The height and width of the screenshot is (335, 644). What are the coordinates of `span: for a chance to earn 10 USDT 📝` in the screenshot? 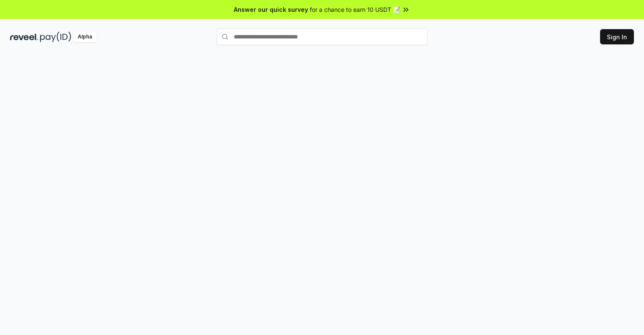 It's located at (355, 10).